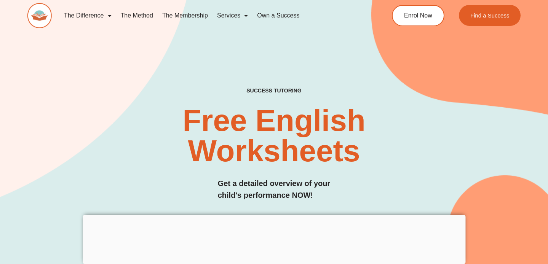 Image resolution: width=548 pixels, height=264 pixels. I want to click on a: The Difference, so click(88, 16).